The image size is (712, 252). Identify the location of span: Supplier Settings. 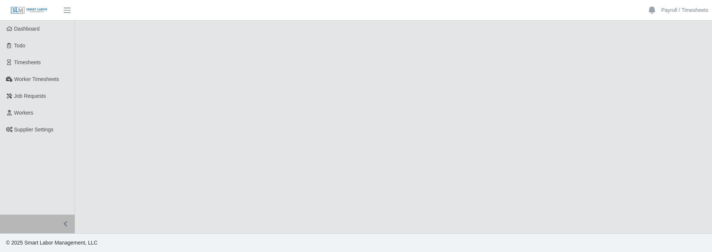
(34, 129).